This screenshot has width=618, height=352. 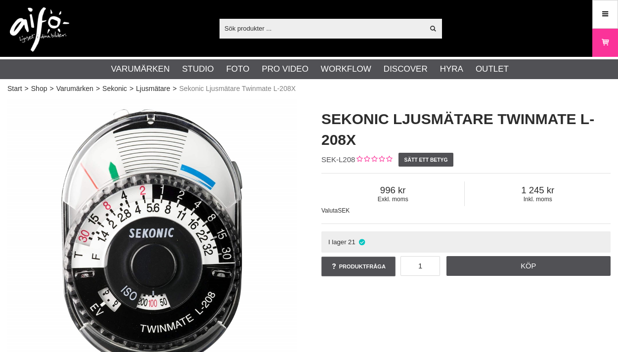 What do you see at coordinates (344, 211) in the screenshot?
I see `span: SEK` at bounding box center [344, 211].